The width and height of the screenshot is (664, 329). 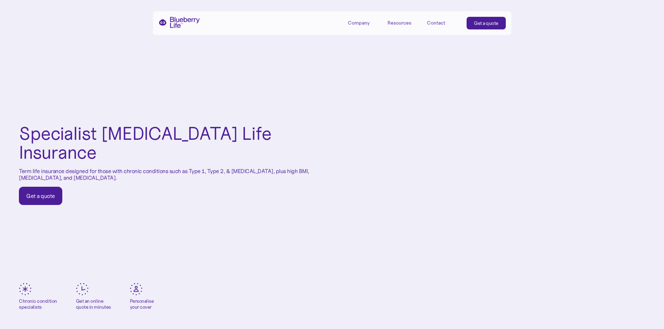 I want to click on p: Term life insurance designed for those with chronic conditions such as Type 1, Type 2, & [MEDICAL..., so click(x=166, y=174).